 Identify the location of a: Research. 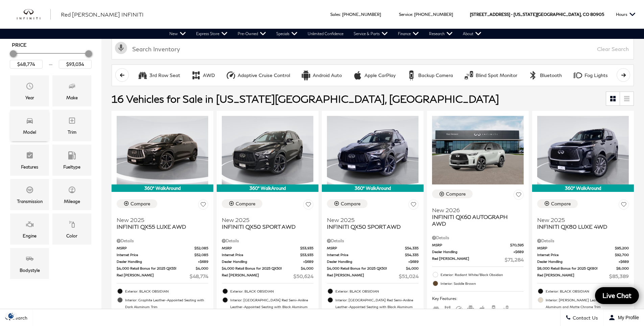
(441, 34).